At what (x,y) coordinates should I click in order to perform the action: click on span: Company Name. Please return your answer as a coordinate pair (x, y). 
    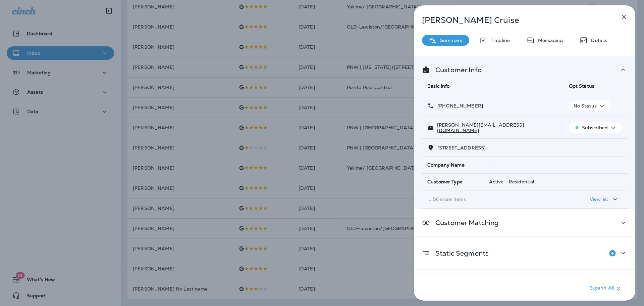
    Looking at the image, I should click on (446, 165).